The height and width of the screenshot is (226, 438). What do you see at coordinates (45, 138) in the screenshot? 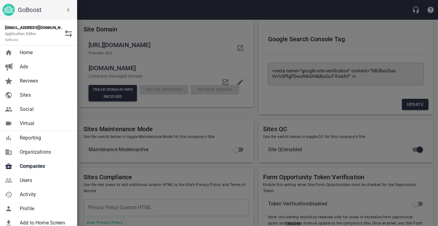
I see `span: Reporting` at bounding box center [45, 138].